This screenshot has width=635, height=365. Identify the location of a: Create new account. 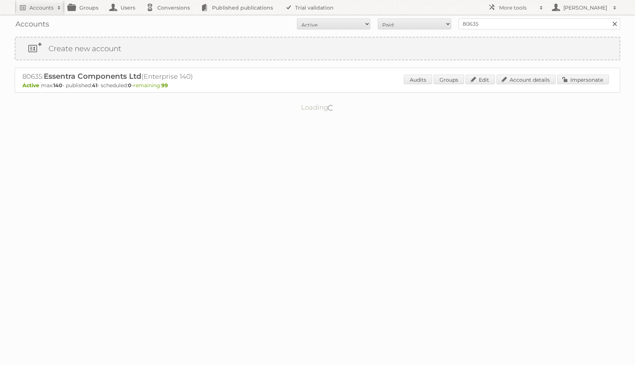
(317, 49).